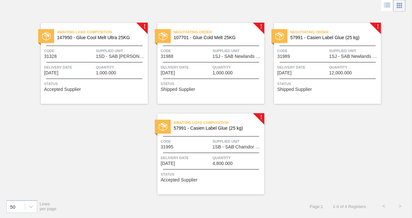 The image size is (412, 218). Describe the element at coordinates (216, 38) in the screenshot. I see `span: 107701 - Glue Cold Melt 25KG` at that location.